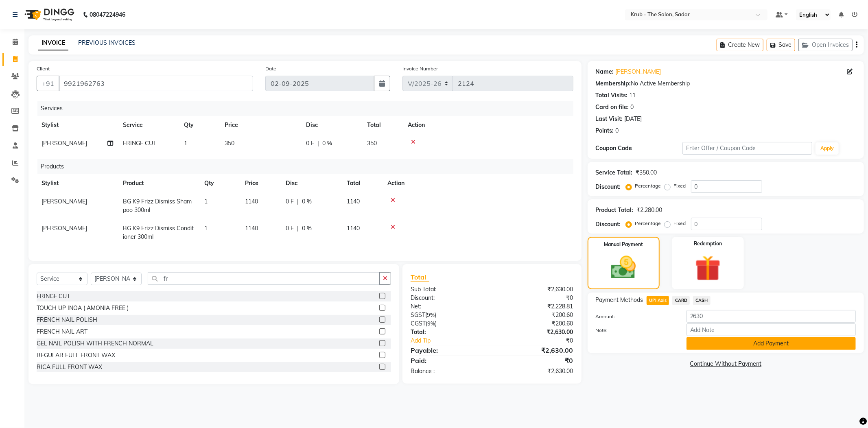  I want to click on a: Add Tip, so click(455, 341).